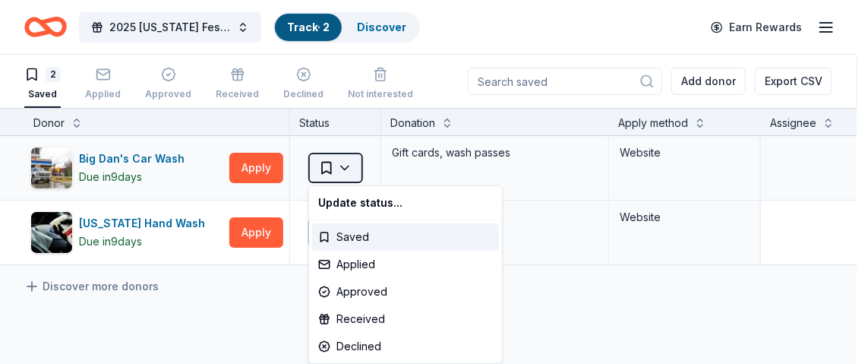 This screenshot has width=868, height=364. What do you see at coordinates (405, 292) in the screenshot?
I see `div: Approved` at bounding box center [405, 292].